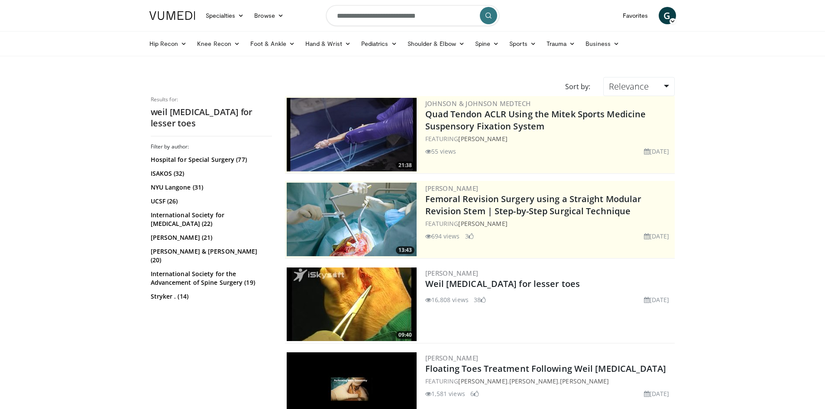 Image resolution: width=825 pixels, height=409 pixels. Describe the element at coordinates (441, 151) in the screenshot. I see `li: 55 views` at that location.